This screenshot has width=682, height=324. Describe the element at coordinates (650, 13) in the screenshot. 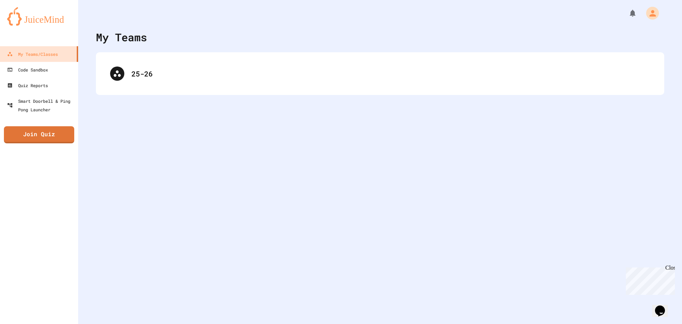

I see `div: My Account` at that location.